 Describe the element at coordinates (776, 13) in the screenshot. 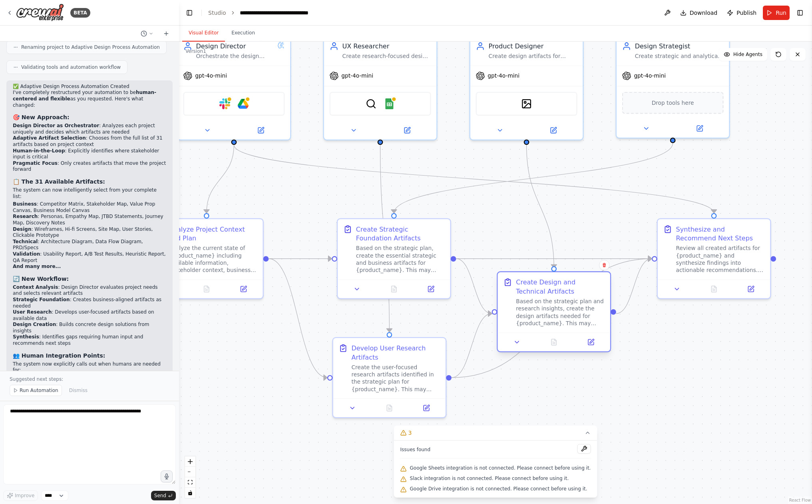

I see `button: Run` at that location.